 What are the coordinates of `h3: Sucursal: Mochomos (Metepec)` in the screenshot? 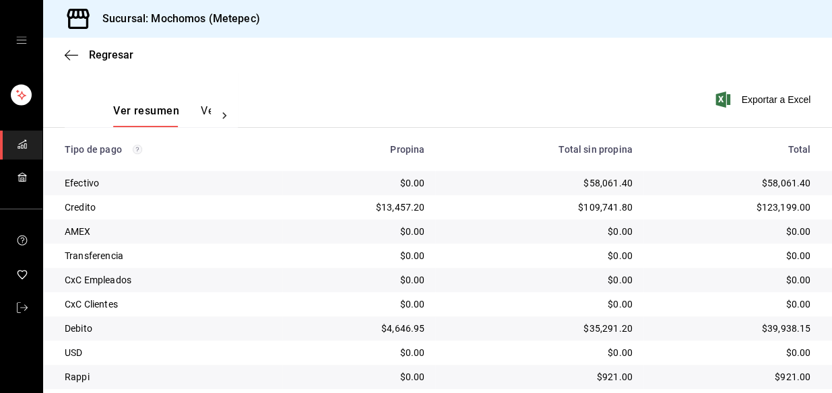 It's located at (176, 19).